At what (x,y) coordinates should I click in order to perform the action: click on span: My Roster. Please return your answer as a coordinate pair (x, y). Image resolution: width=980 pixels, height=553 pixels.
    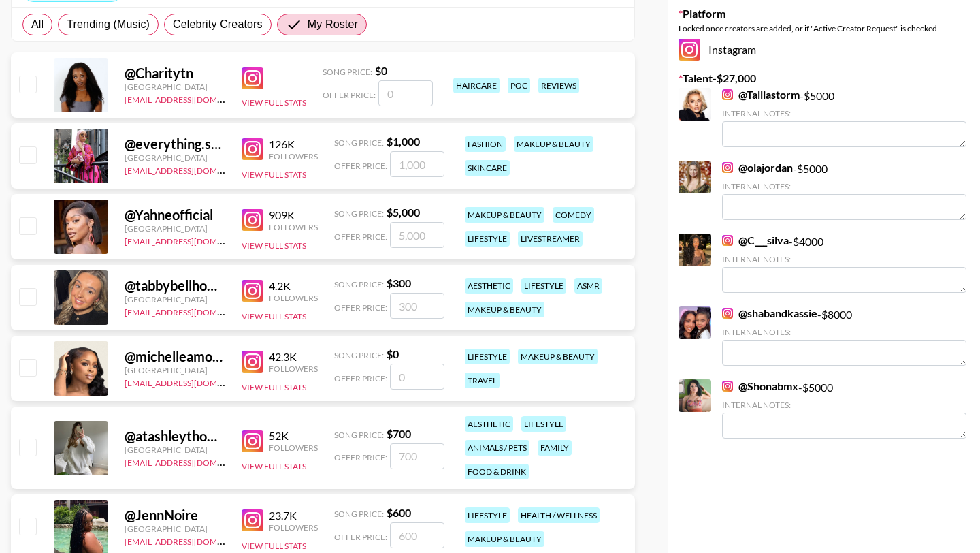
    Looking at the image, I should click on (333, 24).